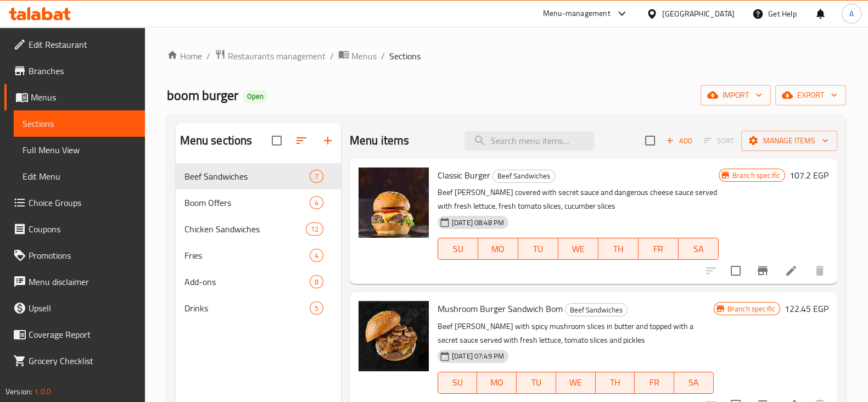  Describe the element at coordinates (751, 309) in the screenshot. I see `span: Branch specific` at that location.